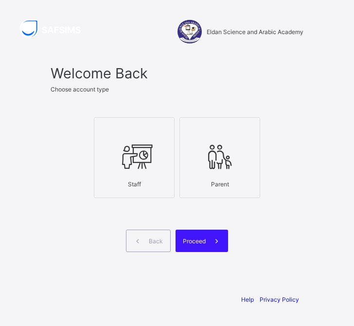  Describe the element at coordinates (134, 184) in the screenshot. I see `div: Staff` at that location.